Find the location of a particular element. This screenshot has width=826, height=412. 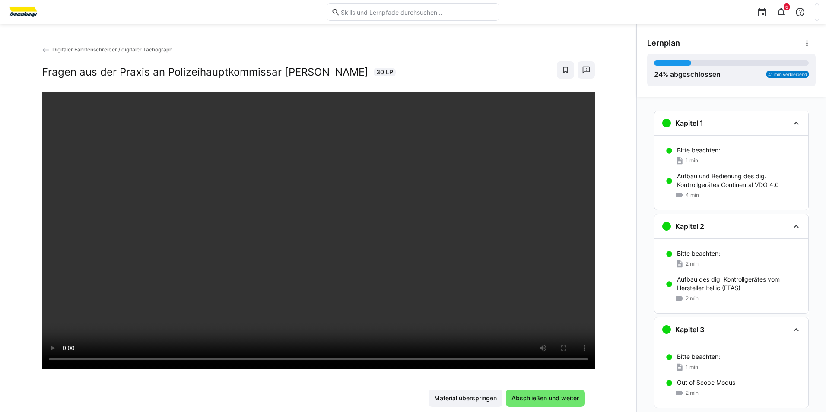

input: Skills und Lernpfade durchsuchen… is located at coordinates (418, 12).